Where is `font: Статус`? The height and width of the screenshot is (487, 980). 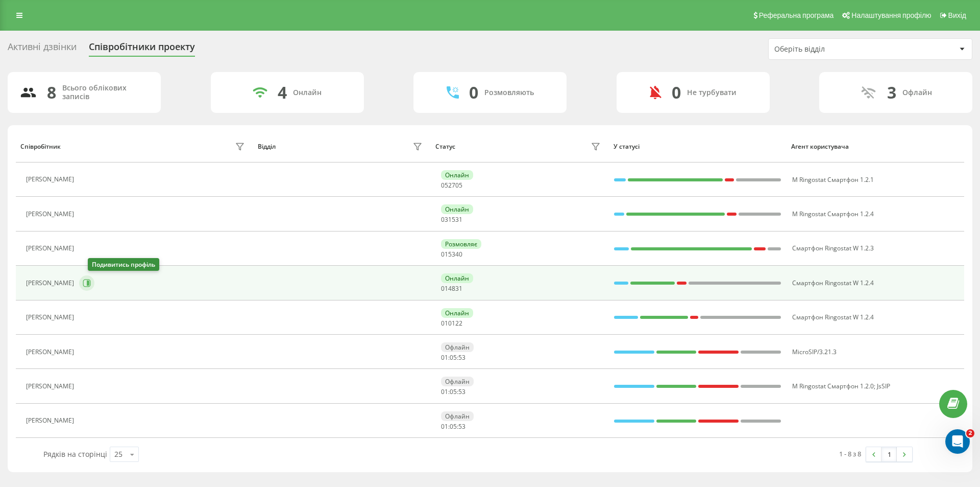
font: Статус is located at coordinates (445, 146).